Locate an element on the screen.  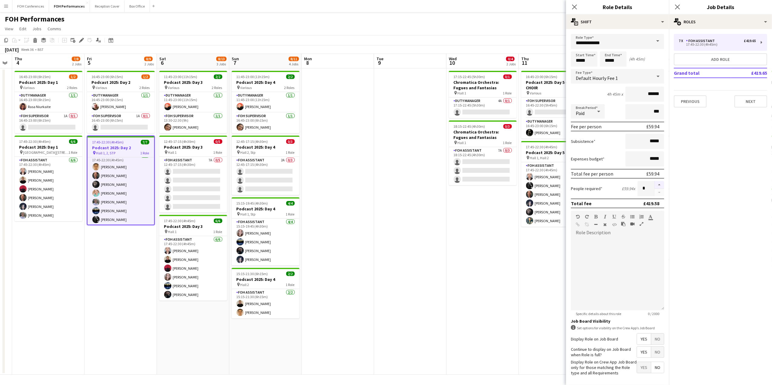
button: FOH Conferences is located at coordinates (31, 6).